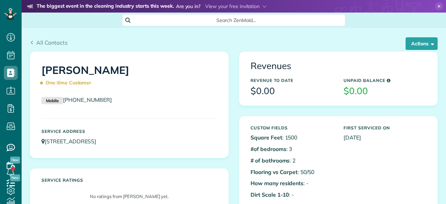  Describe the element at coordinates (266, 137) in the screenshot. I see `b: Square Feet` at that location.